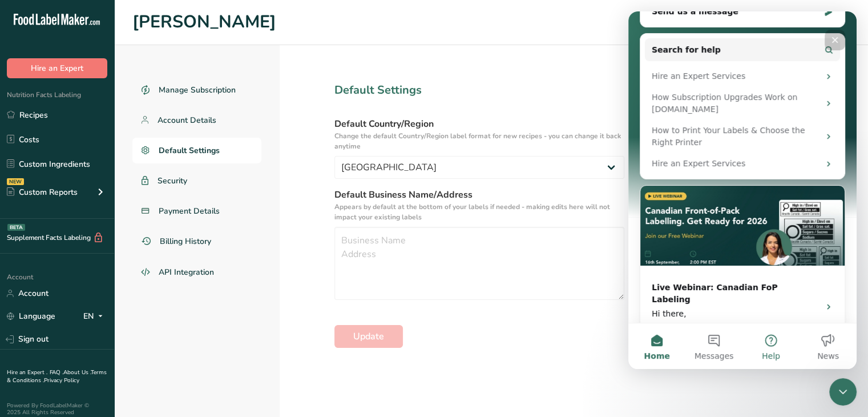 The height and width of the screenshot is (417, 868). Describe the element at coordinates (479, 194) in the screenshot. I see `div: Default Business Name/Address` at that location.